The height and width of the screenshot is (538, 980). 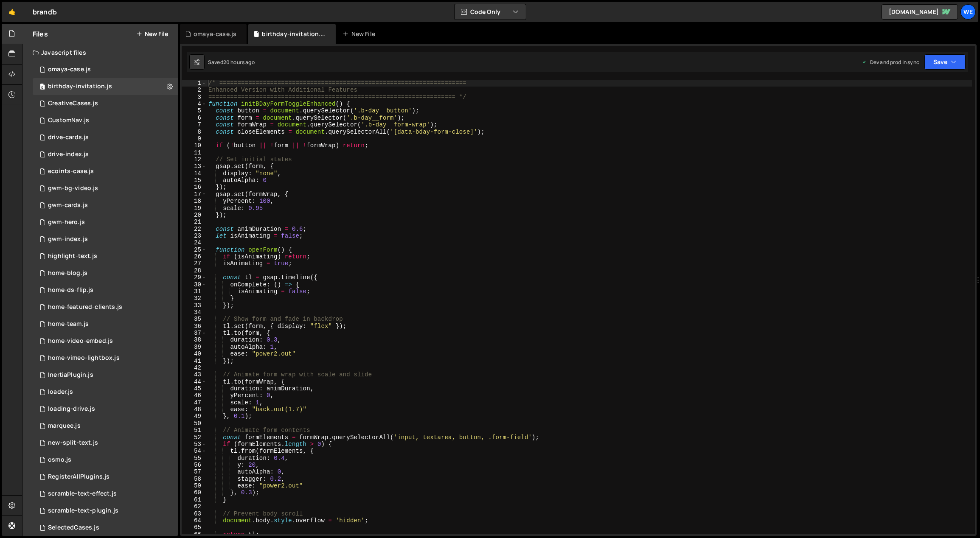 I want to click on div: 12095/35237.js, so click(x=105, y=154).